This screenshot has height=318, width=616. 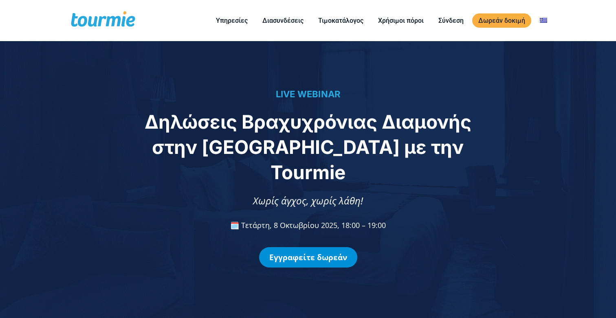 What do you see at coordinates (451, 20) in the screenshot?
I see `a: Σύνδεση` at bounding box center [451, 20].